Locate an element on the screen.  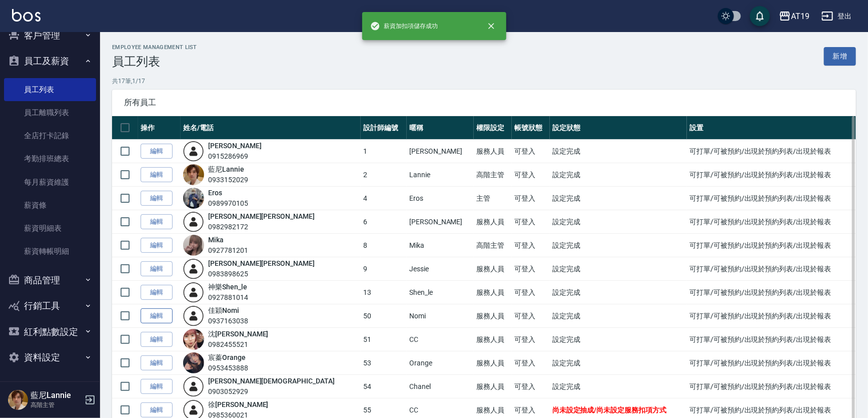
button: 資料設定 is located at coordinates (50, 357).